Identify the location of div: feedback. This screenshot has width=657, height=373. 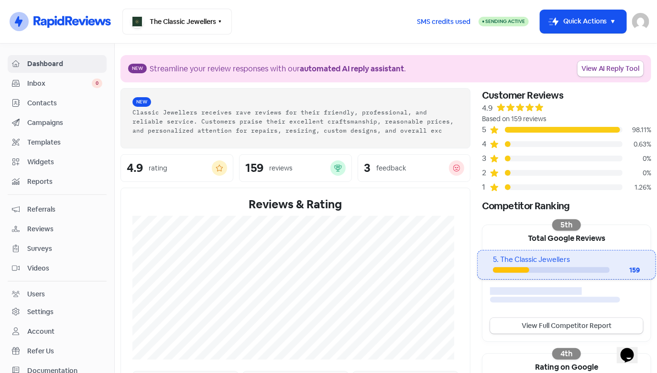
(391, 168).